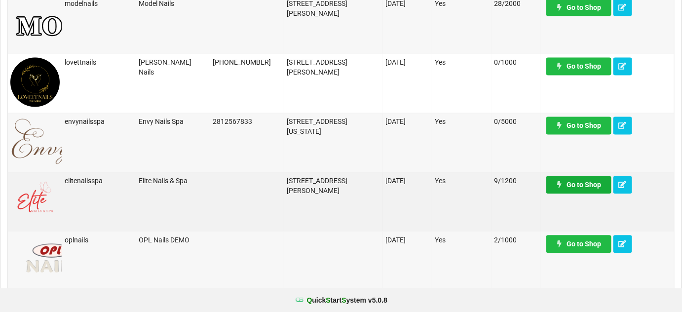 This screenshot has height=312, width=682. I want to click on div: OPL Nails DEMO, so click(175, 234).